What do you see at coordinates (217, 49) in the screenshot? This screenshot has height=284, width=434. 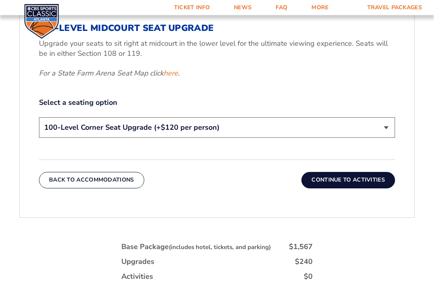 I see `p: Upgrade your seats to sit right at midcourt in the lower level for the ultimate viewing experienc...` at bounding box center [217, 49].